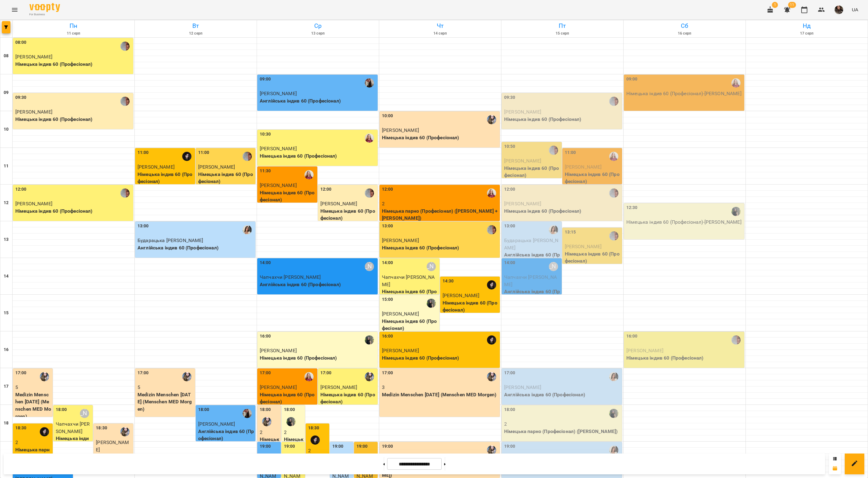 Image resolution: width=868 pixels, height=478 pixels. What do you see at coordinates (6, 240) in the screenshot?
I see `h6: 13` at bounding box center [6, 240].